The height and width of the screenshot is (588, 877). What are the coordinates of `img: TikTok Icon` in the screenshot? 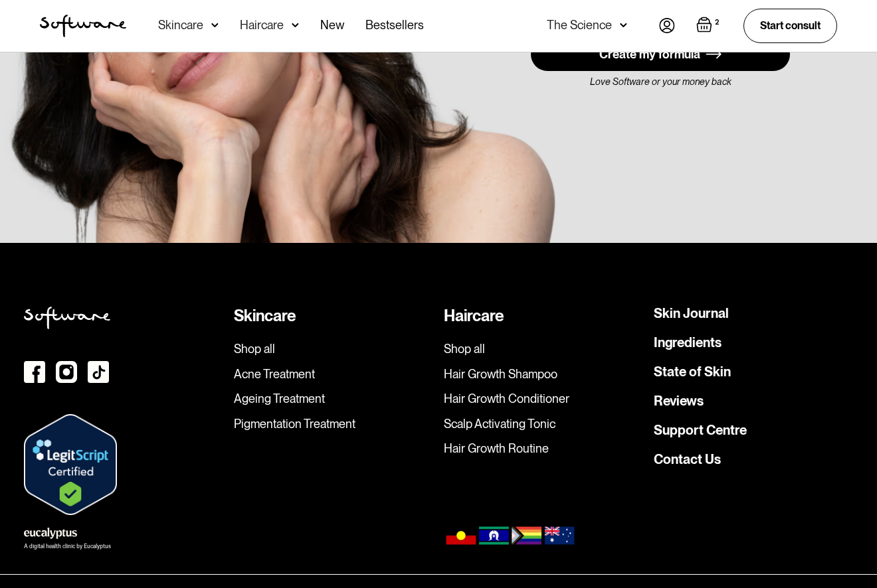 It's located at (99, 372).